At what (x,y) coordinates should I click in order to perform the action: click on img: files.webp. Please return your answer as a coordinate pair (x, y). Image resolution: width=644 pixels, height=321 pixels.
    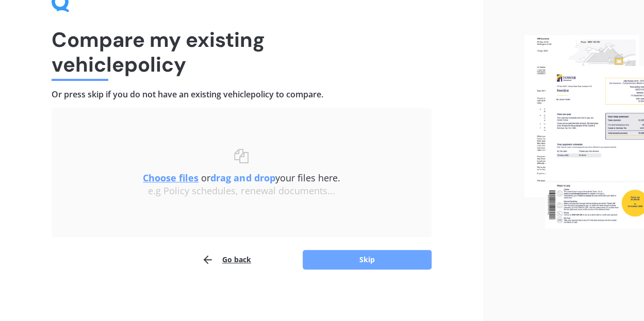
    Looking at the image, I should click on (584, 131).